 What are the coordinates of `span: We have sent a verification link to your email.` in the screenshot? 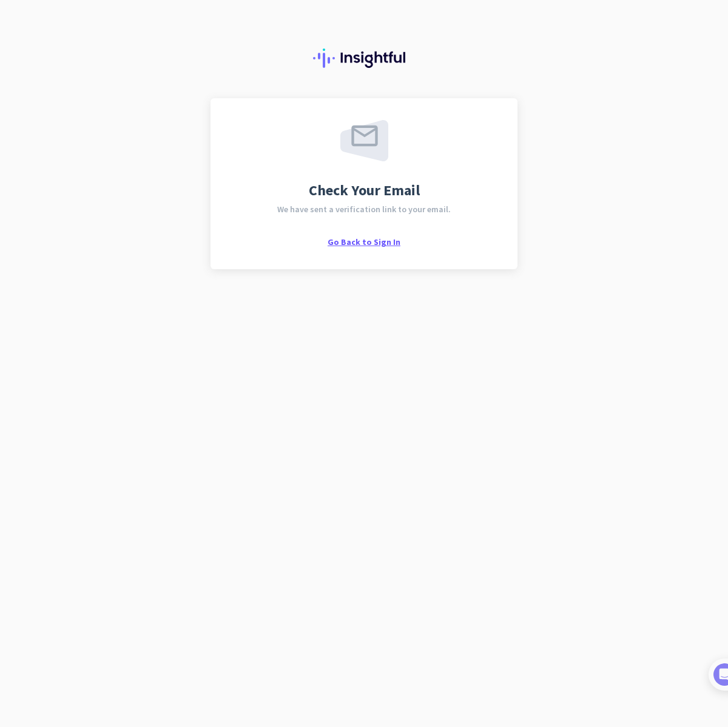 It's located at (364, 209).